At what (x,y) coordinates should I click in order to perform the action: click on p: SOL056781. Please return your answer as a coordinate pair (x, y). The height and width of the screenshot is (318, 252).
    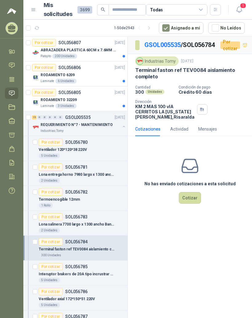
    Looking at the image, I should click on (76, 167).